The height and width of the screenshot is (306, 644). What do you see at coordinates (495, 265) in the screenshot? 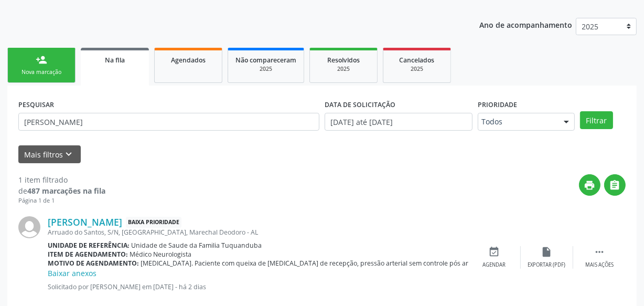
I see `div: Agendar` at bounding box center [495, 265].